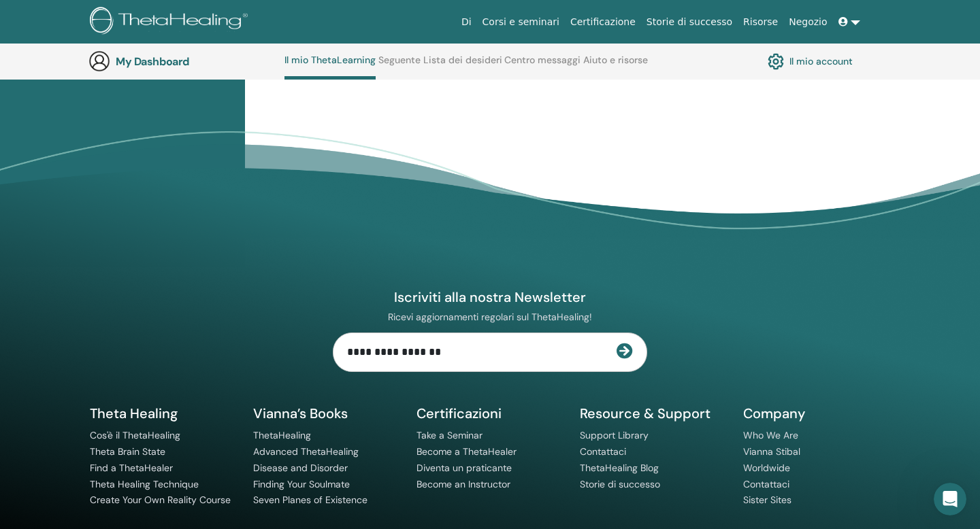 The height and width of the screenshot is (529, 980). Describe the element at coordinates (543, 65) in the screenshot. I see `a: Centro messaggi` at that location.